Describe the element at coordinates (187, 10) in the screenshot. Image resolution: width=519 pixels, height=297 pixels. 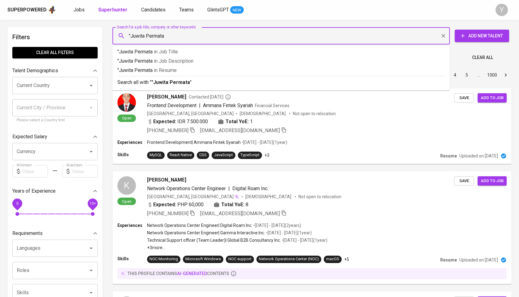
I see `a: Teams` at that location.